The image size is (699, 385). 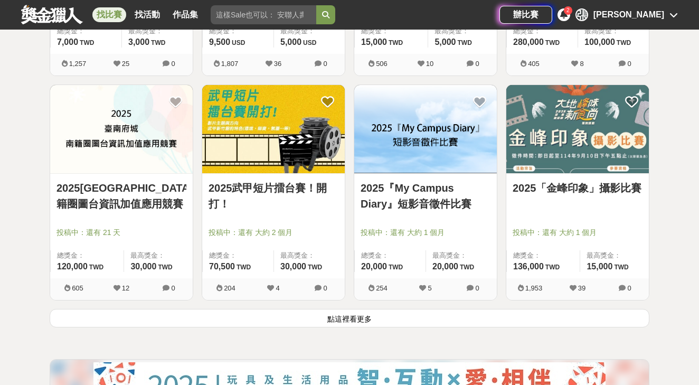 I want to click on span: 254, so click(x=382, y=288).